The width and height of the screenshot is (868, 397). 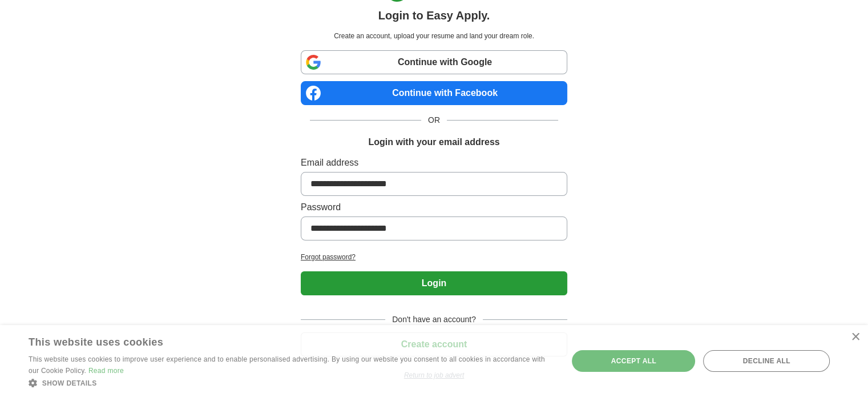 I want to click on a: Continue with Facebook, so click(x=434, y=93).